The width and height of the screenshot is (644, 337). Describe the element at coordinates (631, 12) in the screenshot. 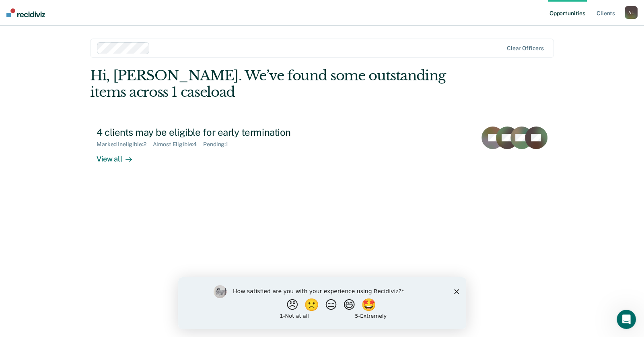

I see `button: AL` at that location.